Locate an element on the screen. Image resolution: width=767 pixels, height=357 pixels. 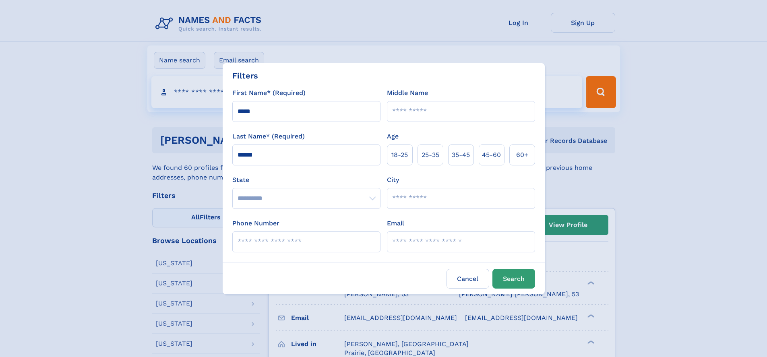
label: Age is located at coordinates (393, 136).